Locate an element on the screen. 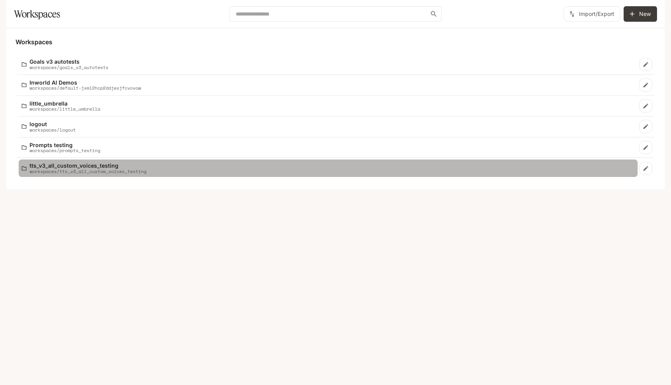 The width and height of the screenshot is (671, 385). a: logoutworkspaces/logout is located at coordinates (328, 127).